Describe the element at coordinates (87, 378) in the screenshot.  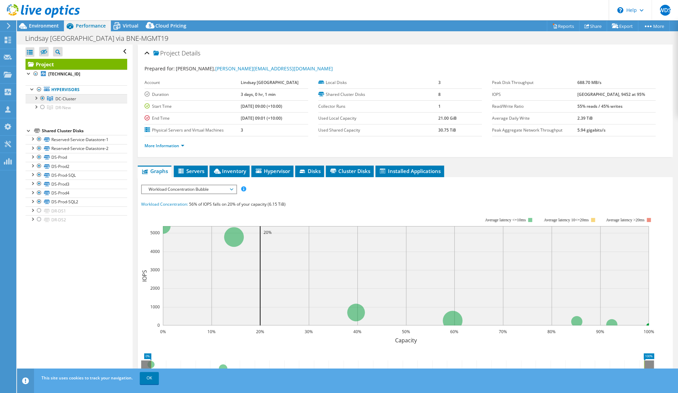
I see `span: This site uses cookies to track your navigation.` at that location.